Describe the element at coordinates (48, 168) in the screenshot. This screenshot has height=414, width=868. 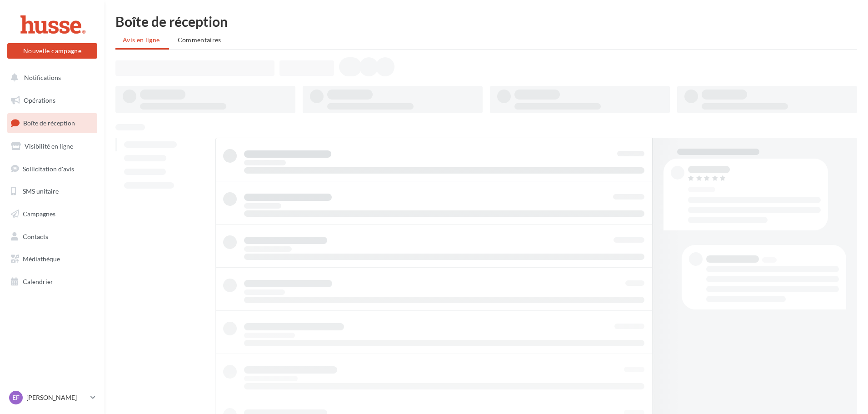
I see `span: Sollicitation d'avis` at that location.